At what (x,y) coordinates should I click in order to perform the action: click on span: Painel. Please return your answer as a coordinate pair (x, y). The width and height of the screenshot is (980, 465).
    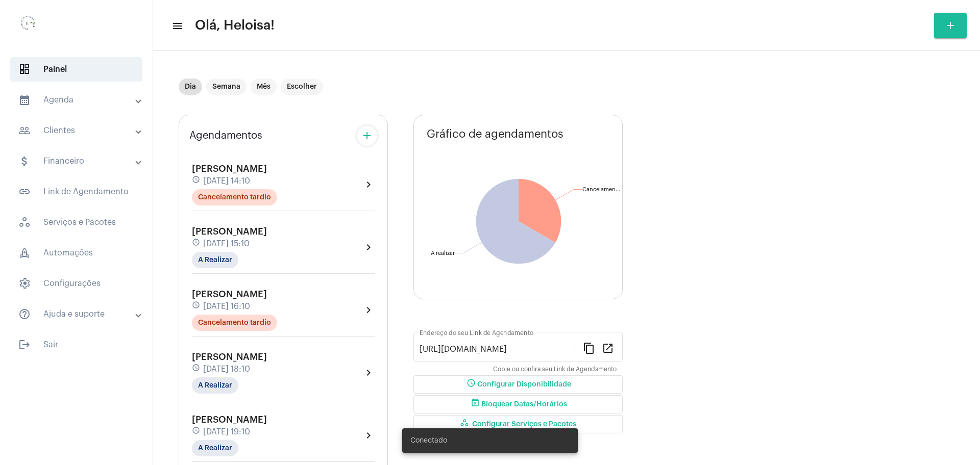
    Looking at the image, I should click on (76, 70).